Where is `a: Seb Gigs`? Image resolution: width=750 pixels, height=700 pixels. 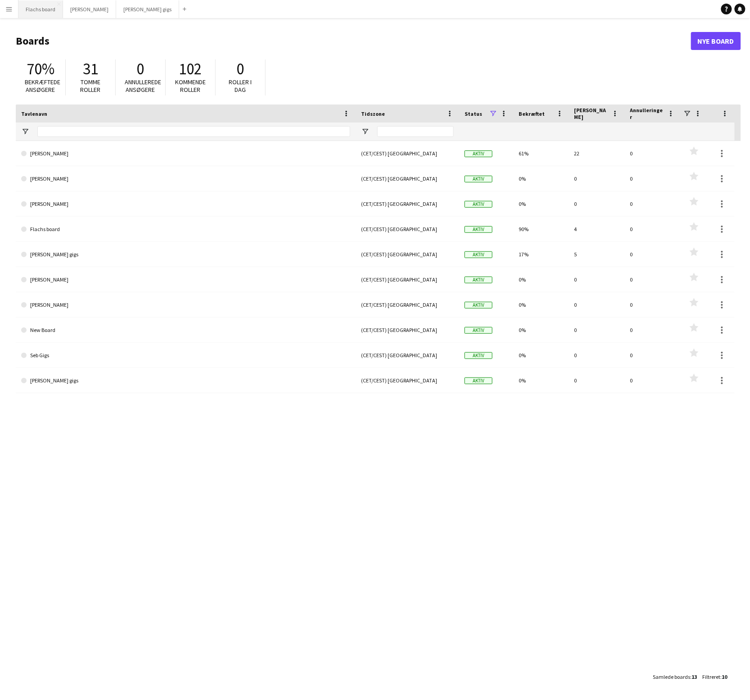
a: Seb Gigs is located at coordinates (186, 355).